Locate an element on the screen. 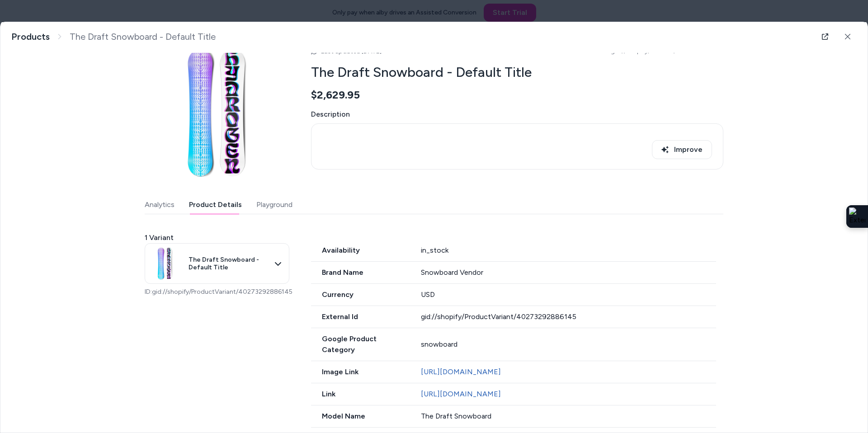  div: Snowboard Vendor is located at coordinates (569, 273).